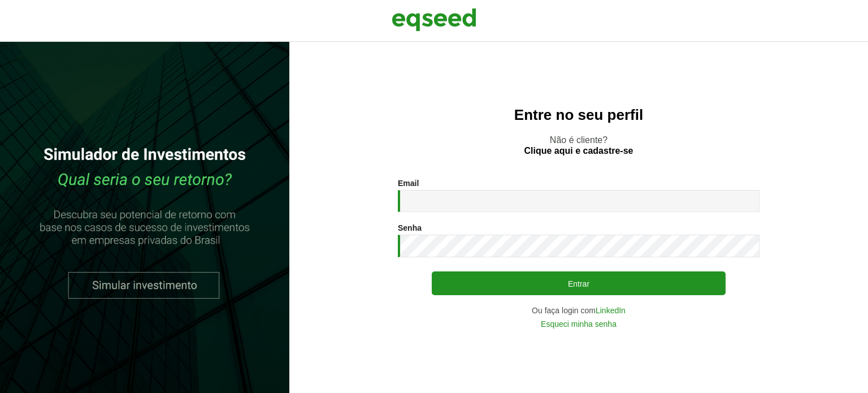 The width and height of the screenshot is (868, 393). Describe the element at coordinates (408, 183) in the screenshot. I see `label: Email` at that location.